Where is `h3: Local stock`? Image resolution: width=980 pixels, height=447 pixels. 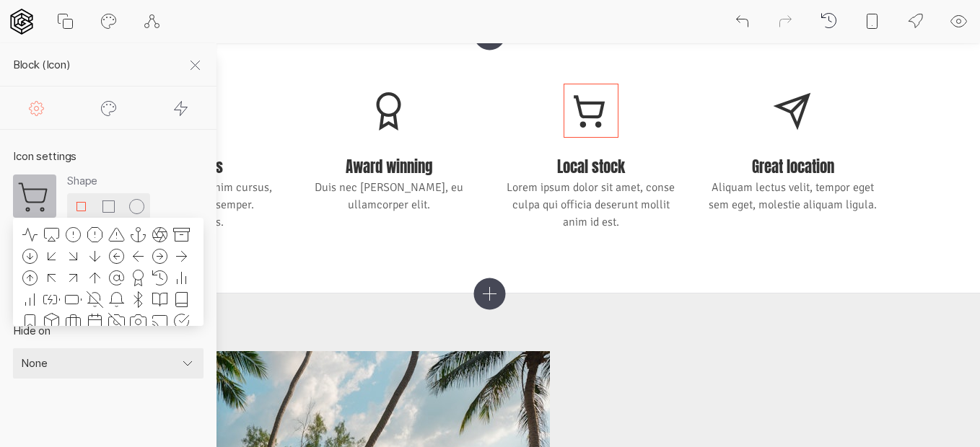
h3: Local stock is located at coordinates (591, 167).